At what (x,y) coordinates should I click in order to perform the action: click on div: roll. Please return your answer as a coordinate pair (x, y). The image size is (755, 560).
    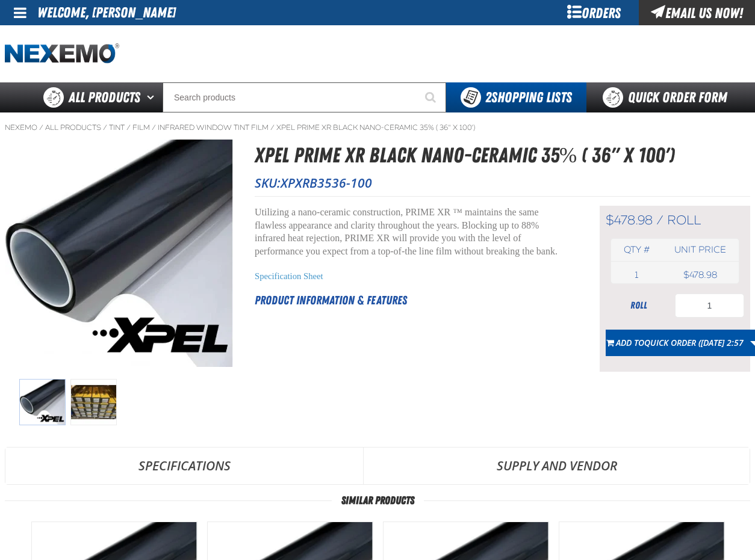
    Looking at the image, I should click on (639, 306).